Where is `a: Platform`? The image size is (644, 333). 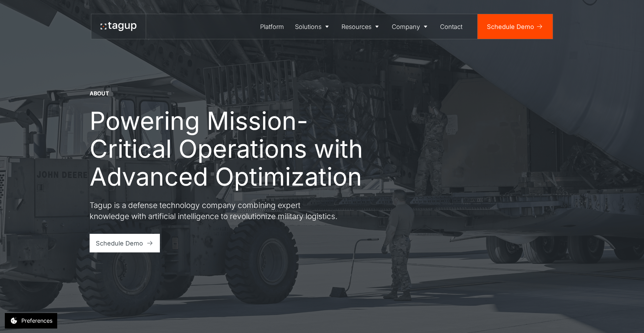 a: Platform is located at coordinates (272, 26).